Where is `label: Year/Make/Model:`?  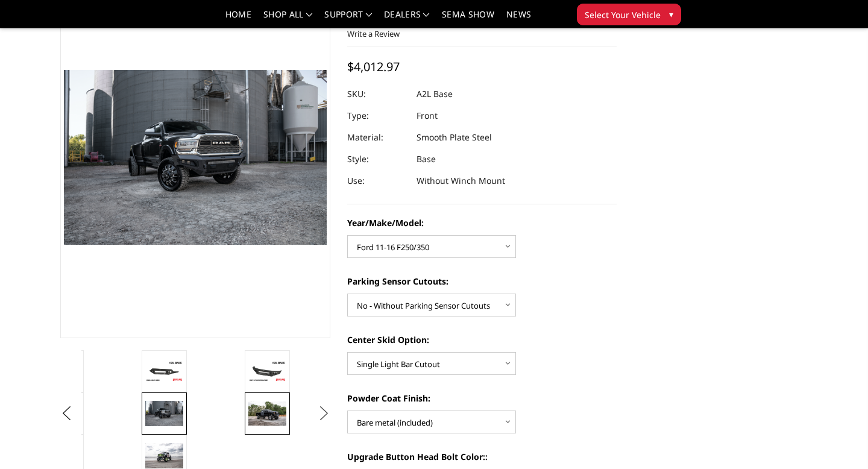
label: Year/Make/Model: is located at coordinates (482, 222).